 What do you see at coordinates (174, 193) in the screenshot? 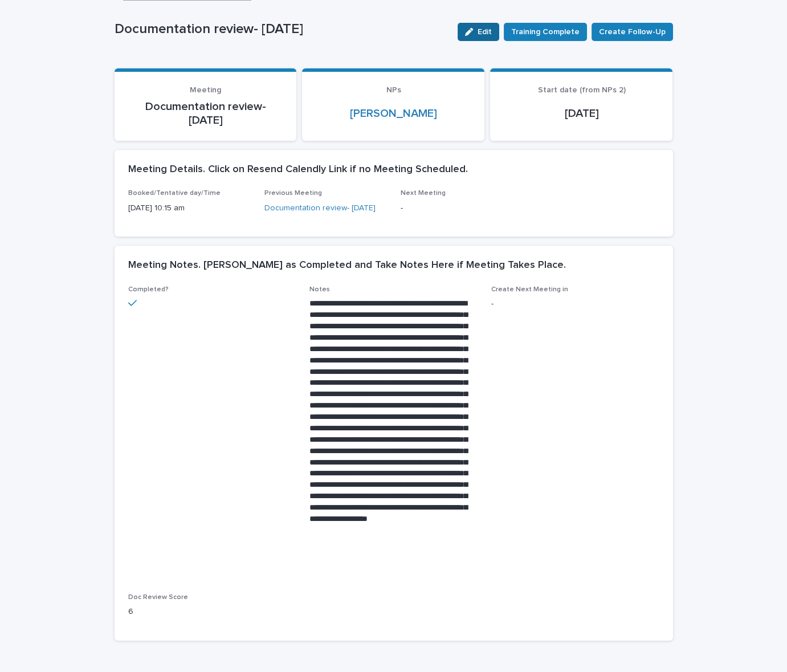
I see `span: Booked/Tentative day/Time` at bounding box center [174, 193].